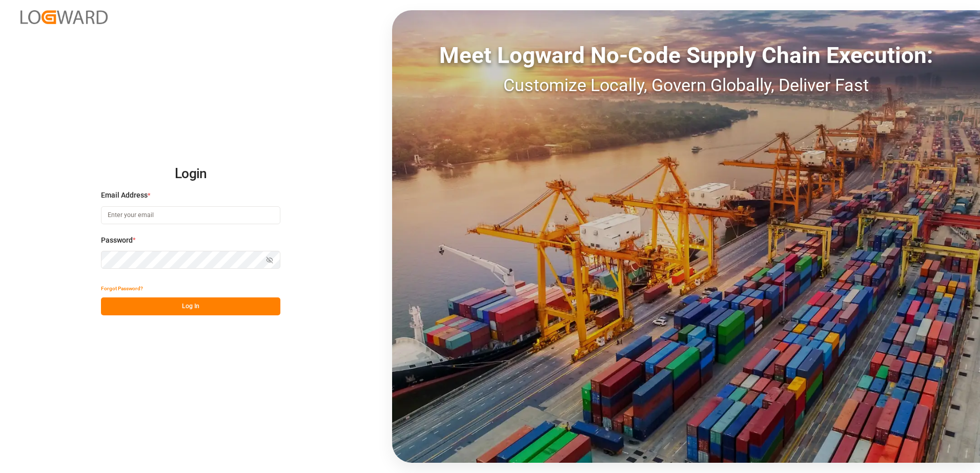 The image size is (980, 473). What do you see at coordinates (124, 195) in the screenshot?
I see `span: Email Address` at bounding box center [124, 195].